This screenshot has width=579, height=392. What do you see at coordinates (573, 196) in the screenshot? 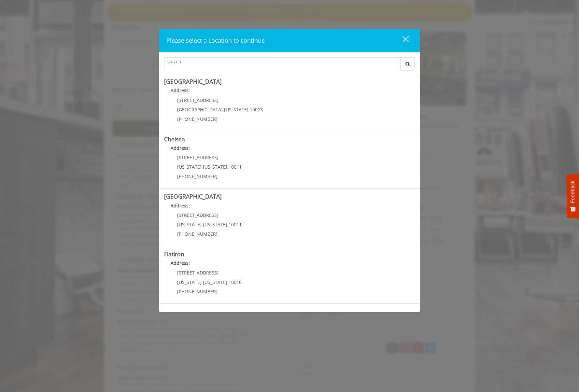
I see `button: Feedback - Show survey` at bounding box center [573, 196].